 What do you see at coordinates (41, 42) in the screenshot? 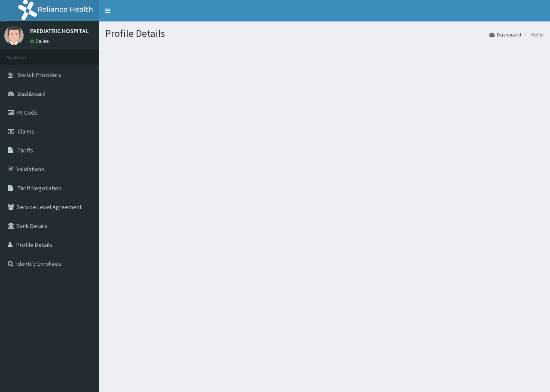
I see `a: Online` at bounding box center [41, 42].